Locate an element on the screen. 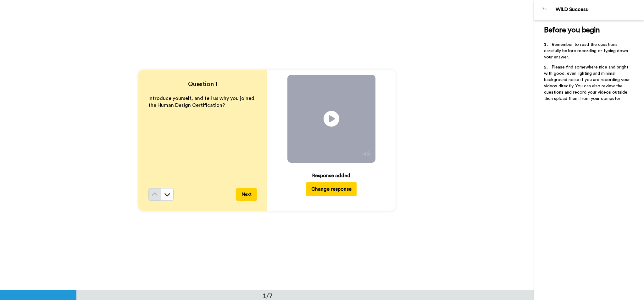  span: Introduce yourself, and tell us why you joined the Human Design Certification? is located at coordinates (202, 102).